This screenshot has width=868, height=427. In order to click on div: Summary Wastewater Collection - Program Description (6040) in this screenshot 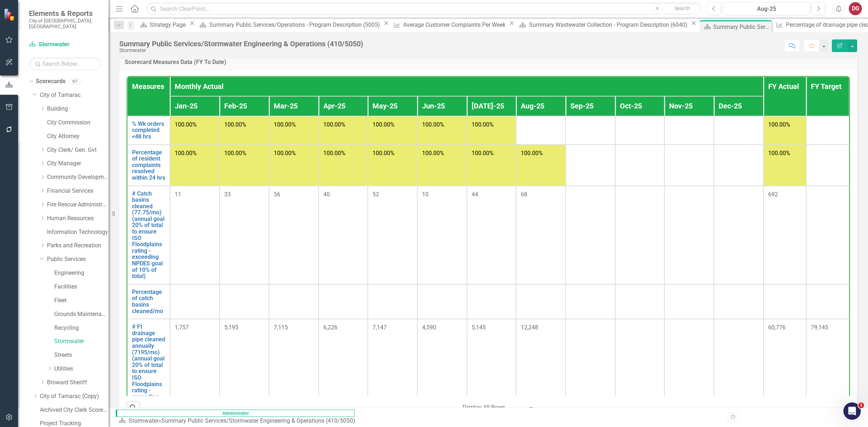, I will do `click(609, 24)`.